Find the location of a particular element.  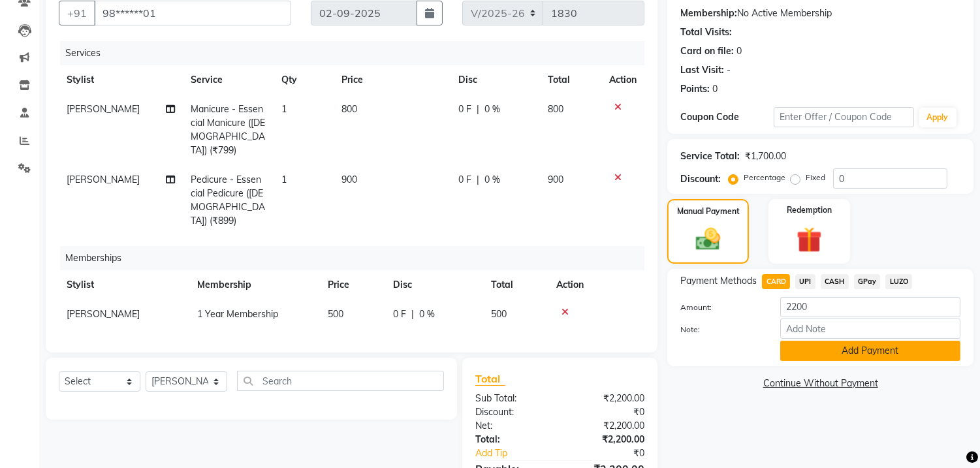

span: CASH is located at coordinates (834, 282).